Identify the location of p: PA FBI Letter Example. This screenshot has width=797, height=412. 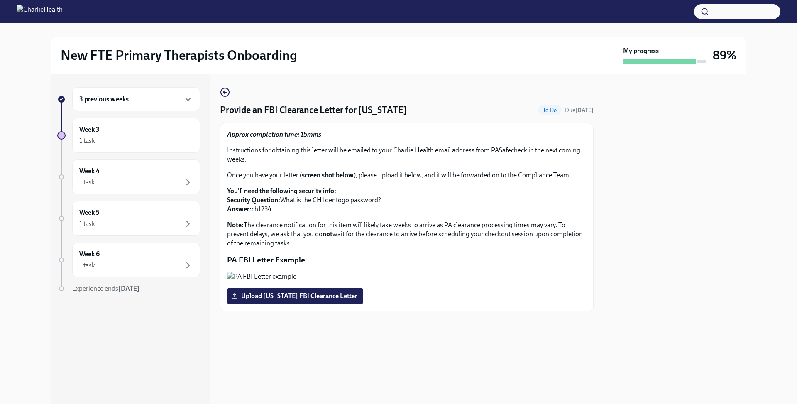
(407, 260).